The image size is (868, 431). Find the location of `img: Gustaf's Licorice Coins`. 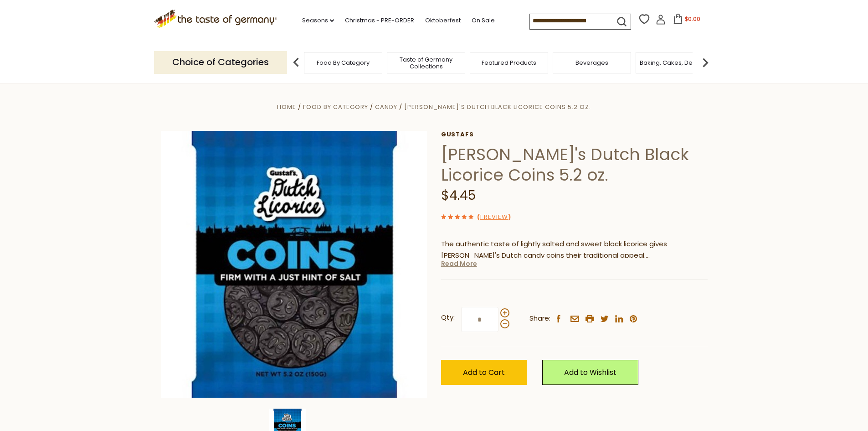

img: Gustaf's Licorice Coins is located at coordinates (294, 264).